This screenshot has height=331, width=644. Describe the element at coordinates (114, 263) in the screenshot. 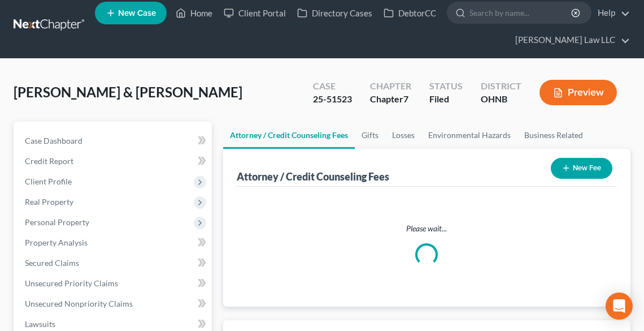

I see `a: Secured Claims` at that location.